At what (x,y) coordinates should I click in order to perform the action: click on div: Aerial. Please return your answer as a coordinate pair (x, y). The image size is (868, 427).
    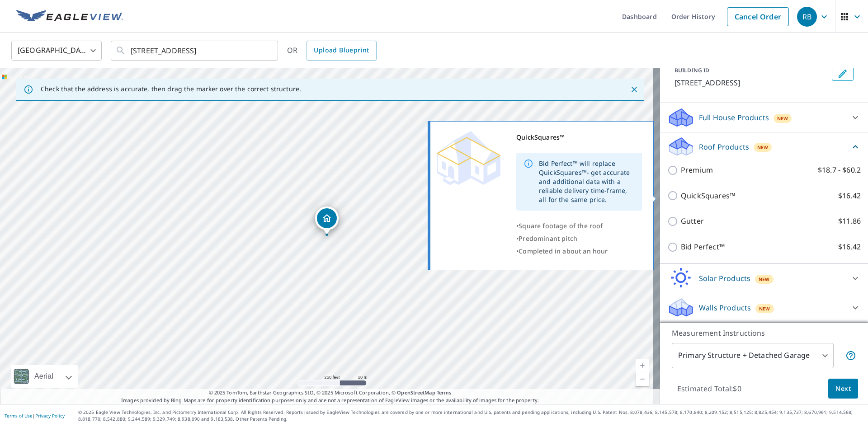
    Looking at the image, I should click on (44, 376).